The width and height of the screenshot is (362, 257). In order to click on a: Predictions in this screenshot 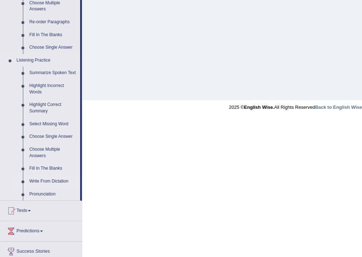, I will do `click(41, 230)`.